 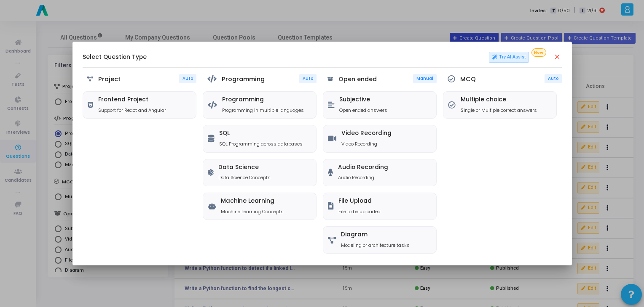 I want to click on mat-icon: close, so click(x=558, y=57).